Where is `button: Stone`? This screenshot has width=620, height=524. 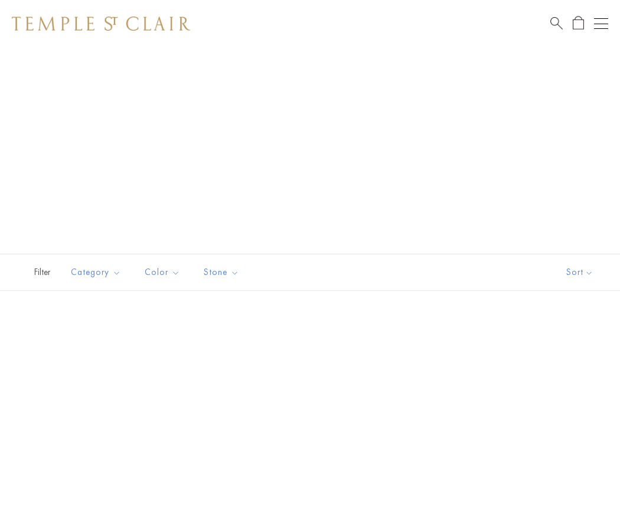 button: Stone is located at coordinates (221, 272).